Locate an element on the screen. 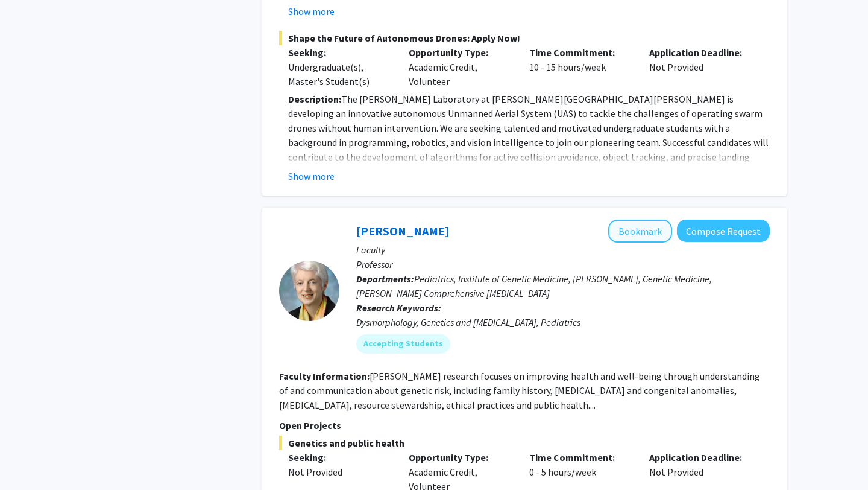  p: Faculty is located at coordinates (562, 250).